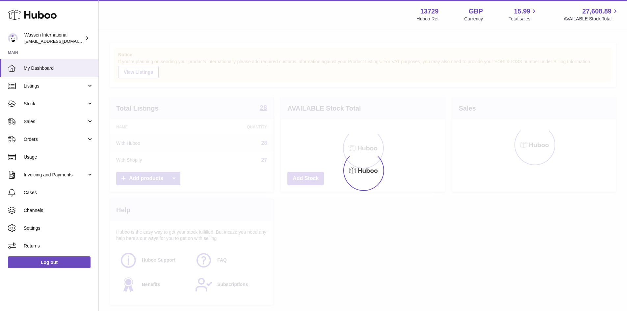  I want to click on span: Settings, so click(59, 228).